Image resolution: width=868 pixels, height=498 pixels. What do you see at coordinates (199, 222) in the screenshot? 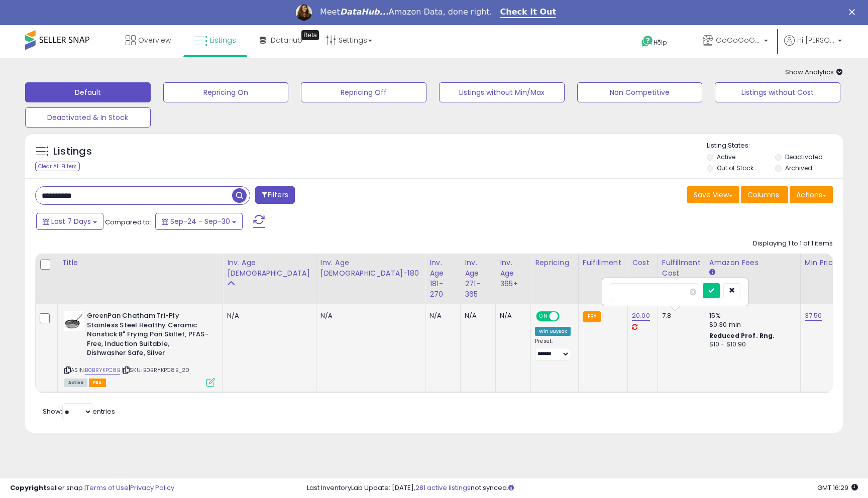
I see `button: Sep-24 - Sep-30` at bounding box center [199, 222].